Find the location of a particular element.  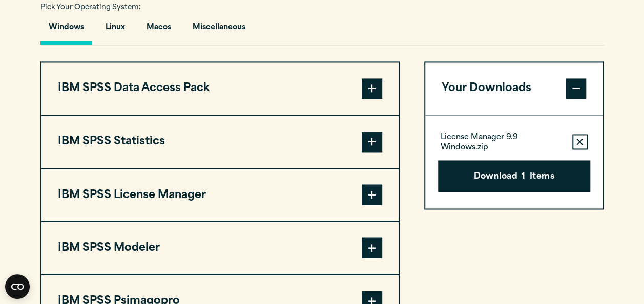

p: License Manager 9.9 Windows.zip is located at coordinates (502, 143).